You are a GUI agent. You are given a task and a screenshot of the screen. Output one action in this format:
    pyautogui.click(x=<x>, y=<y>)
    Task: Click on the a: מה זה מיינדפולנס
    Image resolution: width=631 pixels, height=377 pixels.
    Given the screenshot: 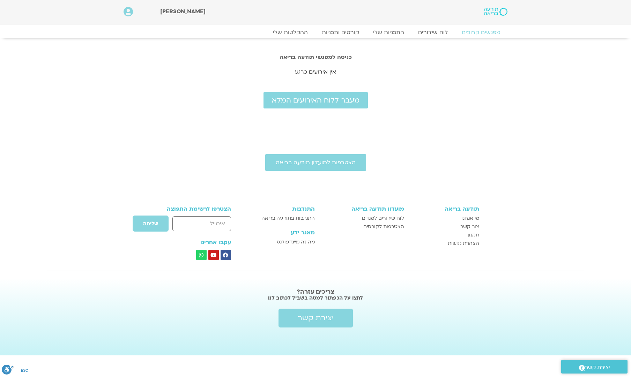 What is the action you would take?
    pyautogui.click(x=282, y=242)
    